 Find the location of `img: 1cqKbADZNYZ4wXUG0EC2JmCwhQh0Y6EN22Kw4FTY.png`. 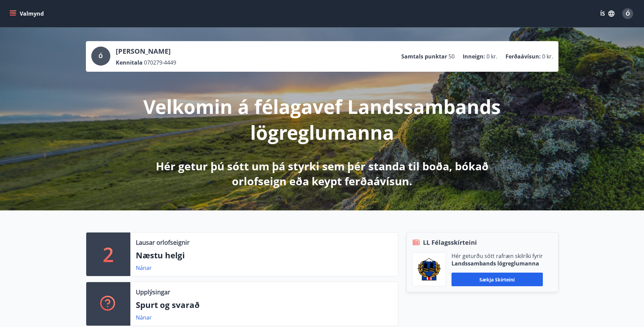

img: 1cqKbADZNYZ4wXUG0EC2JmCwhQh0Y6EN22Kw4FTY.png is located at coordinates (429, 269).